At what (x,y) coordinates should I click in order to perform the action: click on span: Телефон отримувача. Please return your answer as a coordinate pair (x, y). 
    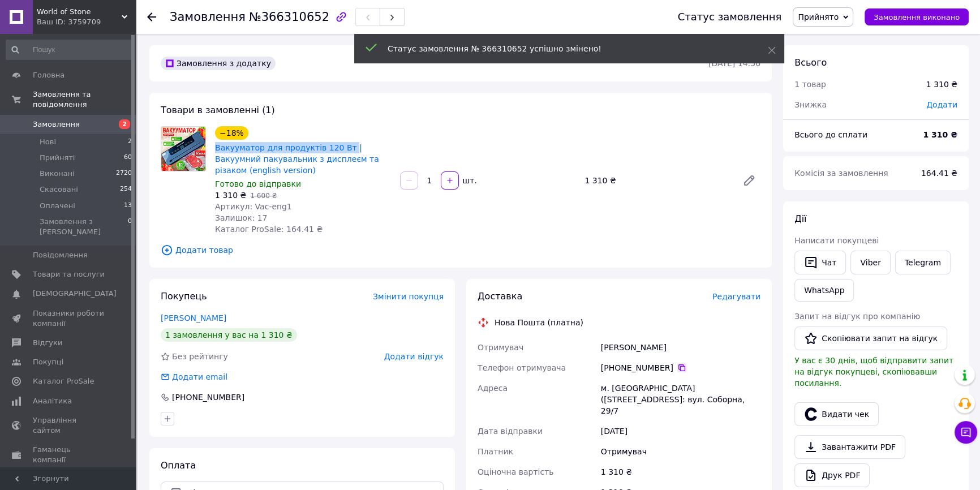
    Looking at the image, I should click on (522, 368).